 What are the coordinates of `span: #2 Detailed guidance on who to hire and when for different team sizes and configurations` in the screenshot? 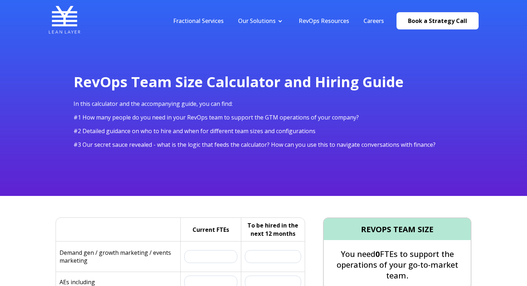 It's located at (194, 131).